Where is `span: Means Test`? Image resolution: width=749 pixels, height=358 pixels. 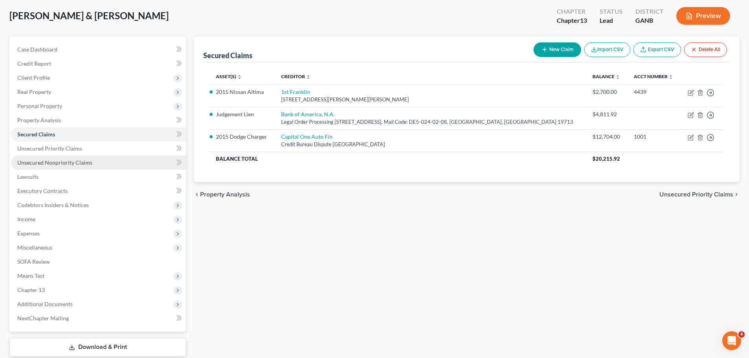
span: Means Test is located at coordinates (31, 276).